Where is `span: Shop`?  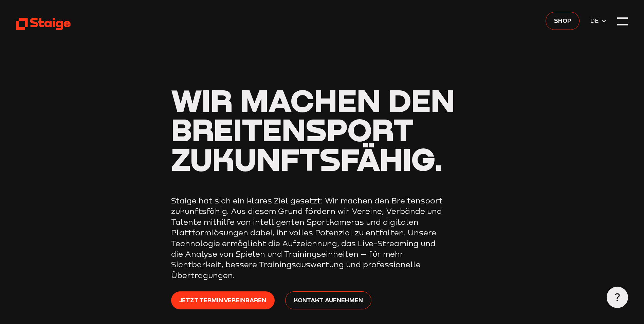 span: Shop is located at coordinates (563, 20).